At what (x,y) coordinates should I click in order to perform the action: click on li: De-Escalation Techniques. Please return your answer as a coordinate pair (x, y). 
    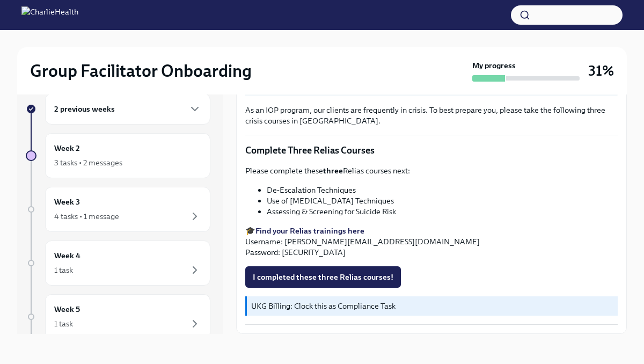
    Looking at the image, I should click on (442, 190).